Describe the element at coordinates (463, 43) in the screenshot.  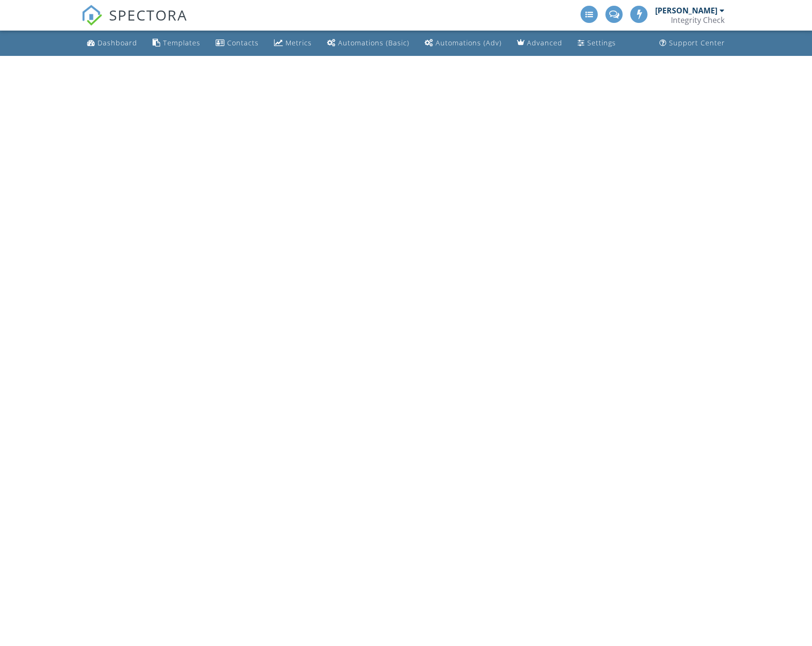
I see `a: Automations (Advanced)` at that location.